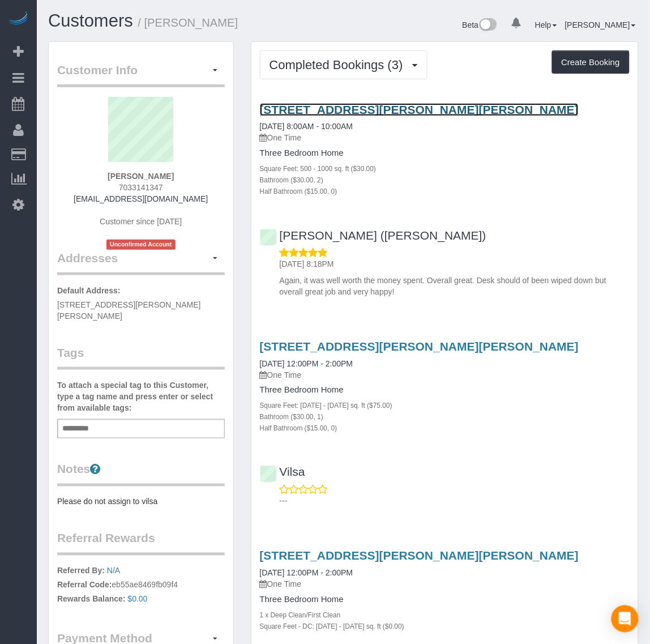 The image size is (650, 644). What do you see at coordinates (141, 586) in the screenshot?
I see `p: eb55ae8469fb09f4` at bounding box center [141, 586].